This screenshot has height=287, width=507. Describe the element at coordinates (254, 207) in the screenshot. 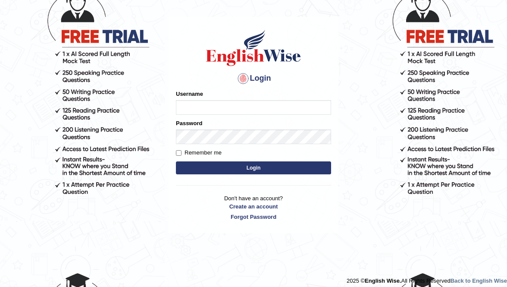

I see `p: Don't have an account?` at that location.